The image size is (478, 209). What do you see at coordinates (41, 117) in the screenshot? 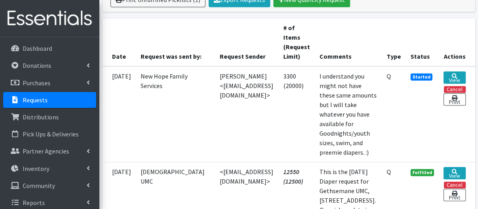
I see `p: Distributions` at bounding box center [41, 117].